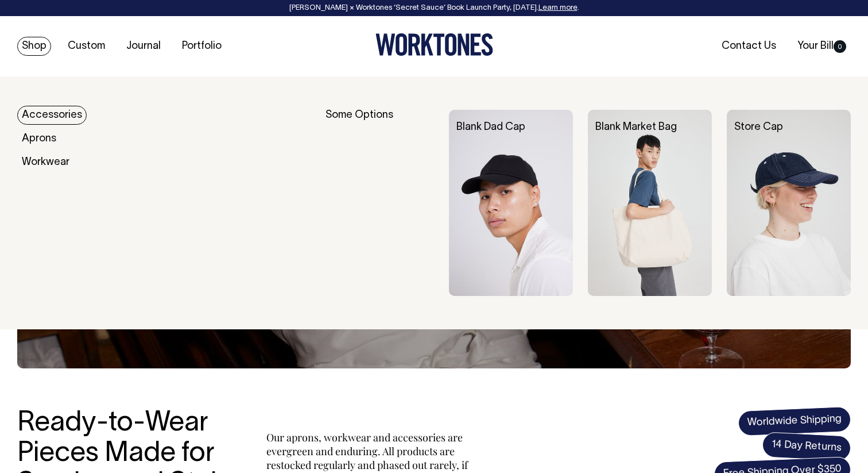  What do you see at coordinates (380, 203) in the screenshot?
I see `div: Some Options` at bounding box center [380, 203].